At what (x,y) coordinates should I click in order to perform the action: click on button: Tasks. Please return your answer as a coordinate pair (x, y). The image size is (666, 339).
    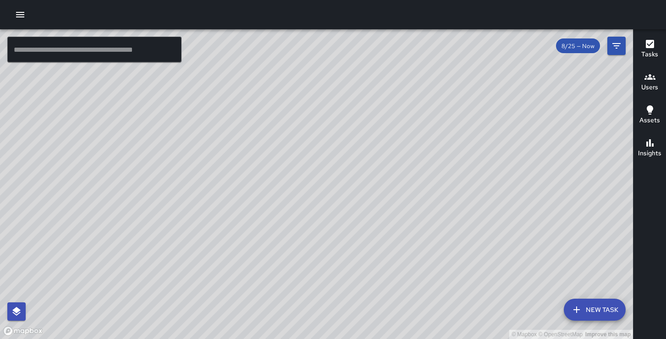
    Looking at the image, I should click on (649, 49).